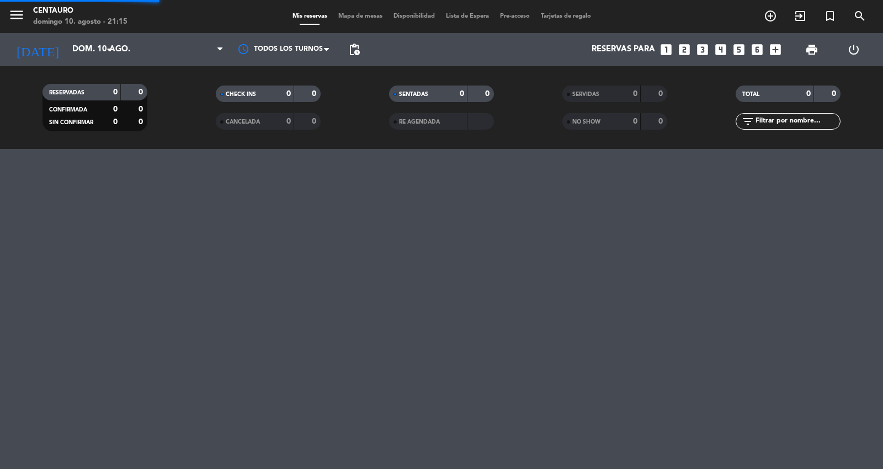  What do you see at coordinates (702, 50) in the screenshot?
I see `i: looks_3` at bounding box center [702, 50].